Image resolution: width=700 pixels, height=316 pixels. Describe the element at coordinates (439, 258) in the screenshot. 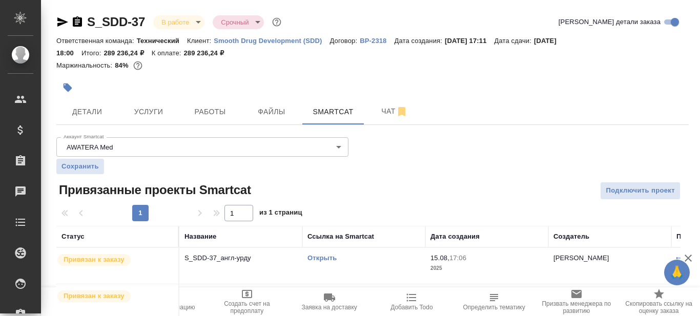

I see `p: 15.08,` at that location.